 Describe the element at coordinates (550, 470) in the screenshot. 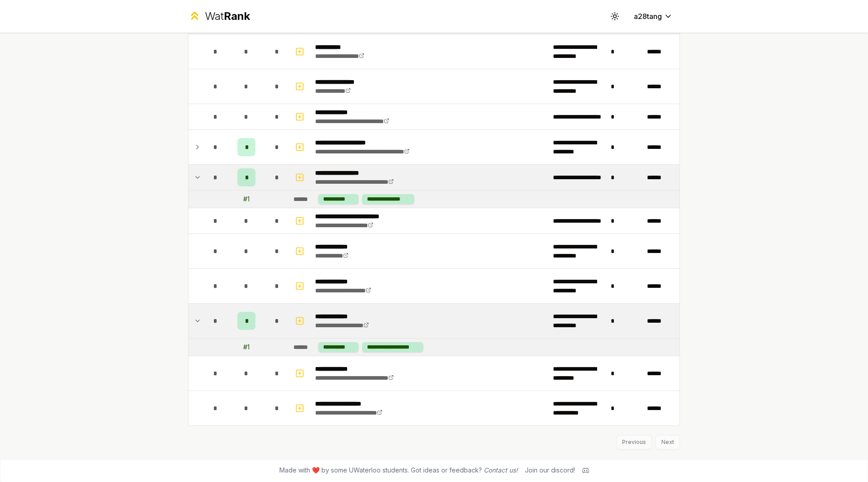

I see `div: Join our discord!` at that location.